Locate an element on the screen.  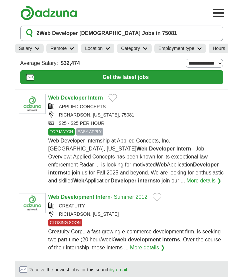
h2: Employment type is located at coordinates (176, 48).